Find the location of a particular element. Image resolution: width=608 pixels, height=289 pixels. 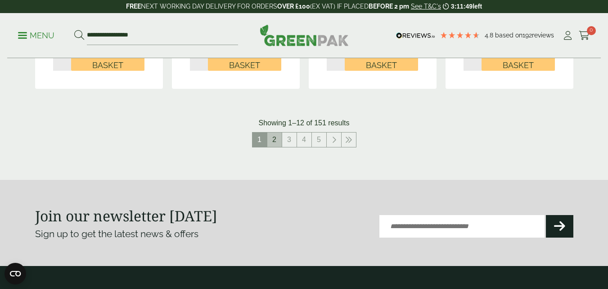

strong: BEFORE 2 pm is located at coordinates (389, 6).